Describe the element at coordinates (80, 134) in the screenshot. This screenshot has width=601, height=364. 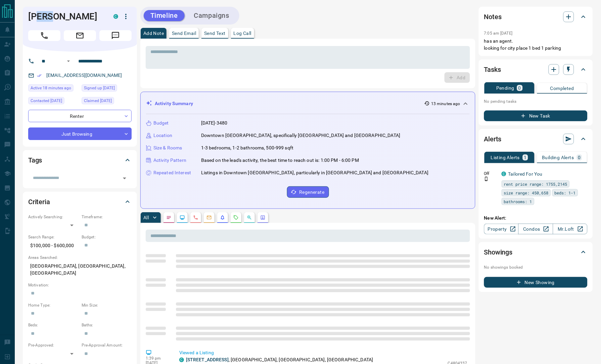
I see `div: Just Browsing` at that location.